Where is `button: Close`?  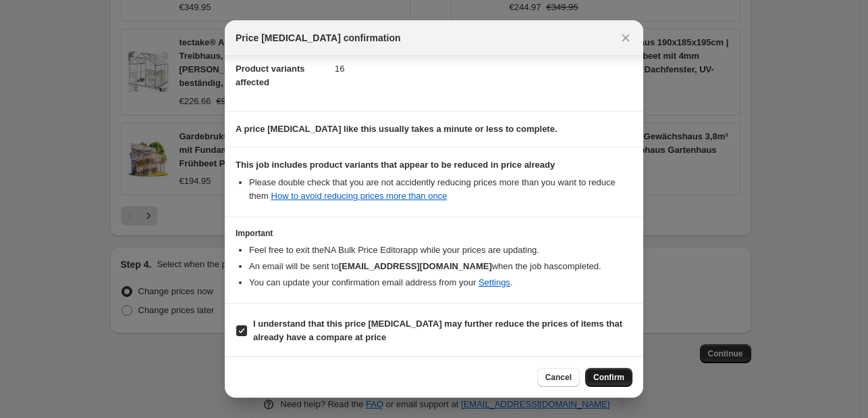
button: Close is located at coordinates (625, 37).